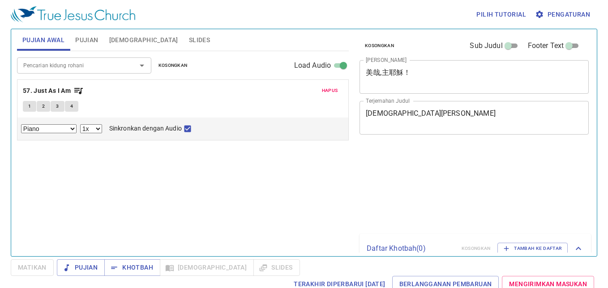  Describe the element at coordinates (72, 106) in the screenshot. I see `span: 4` at that location.